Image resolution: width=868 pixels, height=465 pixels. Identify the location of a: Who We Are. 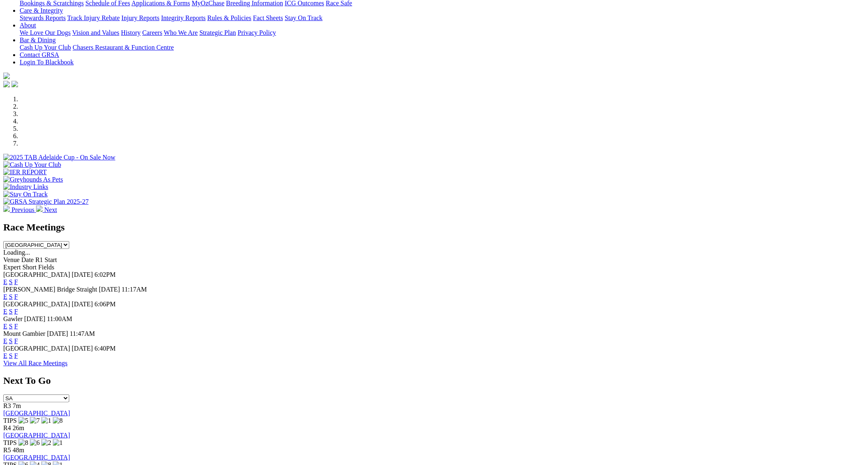
(181, 32).